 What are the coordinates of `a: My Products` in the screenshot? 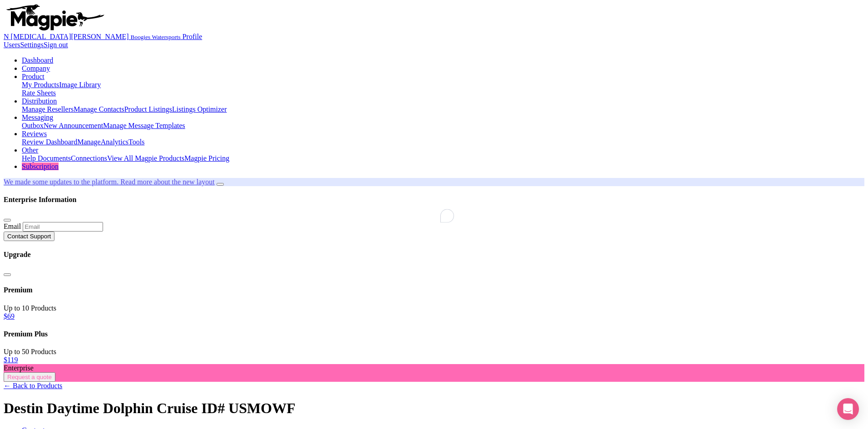 It's located at (41, 85).